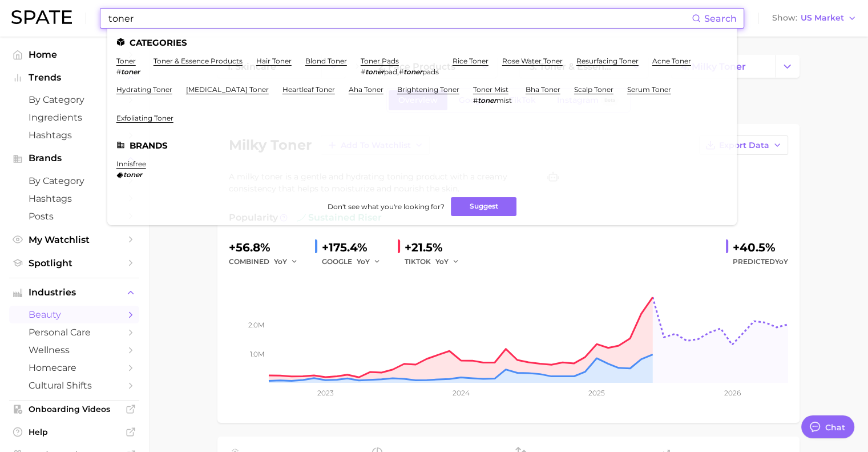  I want to click on span: wellness, so click(74, 350).